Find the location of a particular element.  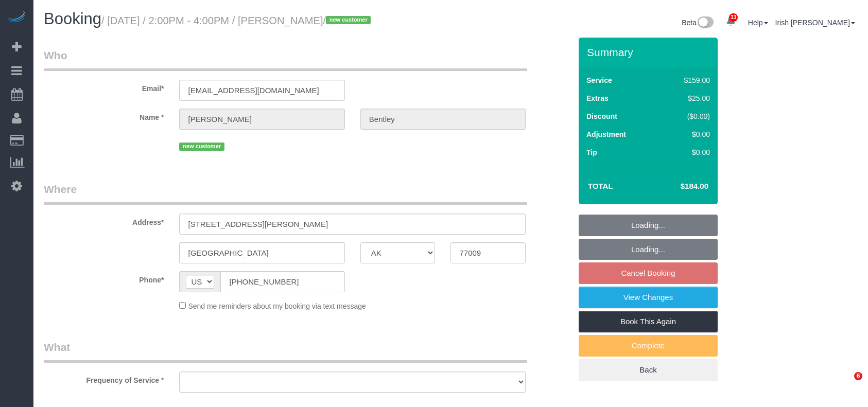

label: Address* is located at coordinates (103, 220).